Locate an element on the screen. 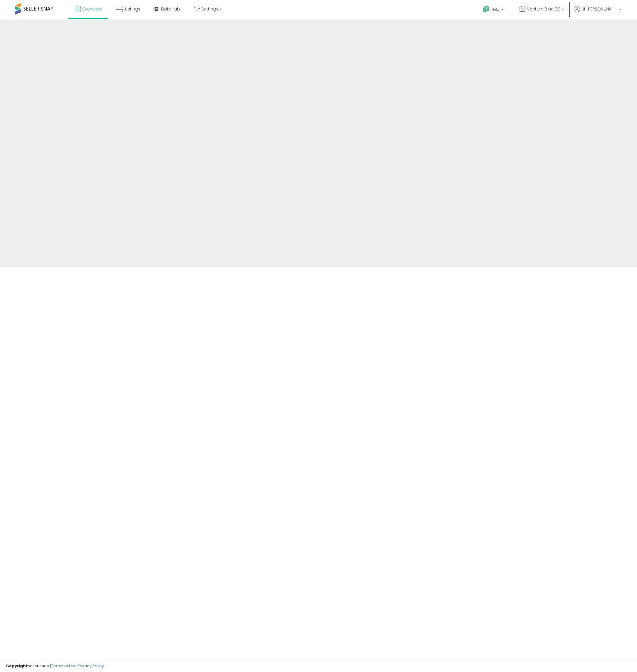 This screenshot has height=672, width=637. span: DataHub is located at coordinates (171, 9).